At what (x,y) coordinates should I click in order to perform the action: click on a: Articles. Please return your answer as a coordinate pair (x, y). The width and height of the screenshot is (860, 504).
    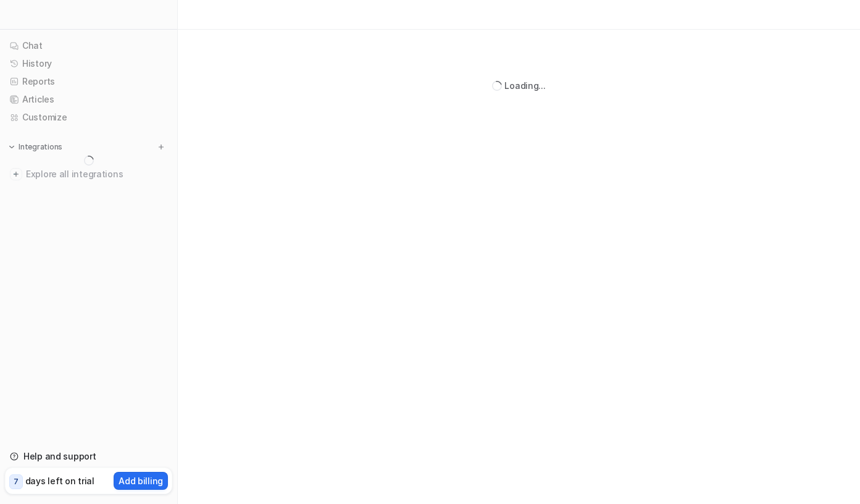
    Looking at the image, I should click on (88, 99).